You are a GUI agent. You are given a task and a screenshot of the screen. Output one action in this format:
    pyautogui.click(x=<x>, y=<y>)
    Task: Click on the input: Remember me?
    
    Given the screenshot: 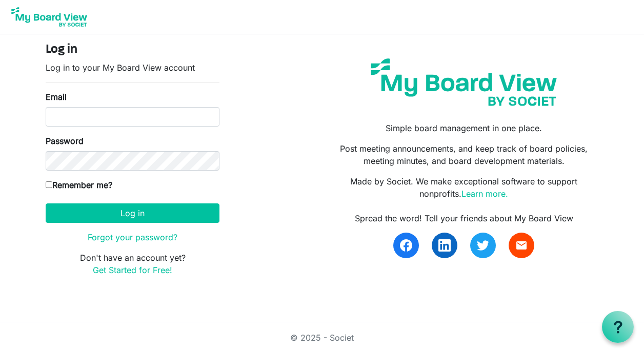 What is the action you would take?
    pyautogui.click(x=49, y=184)
    